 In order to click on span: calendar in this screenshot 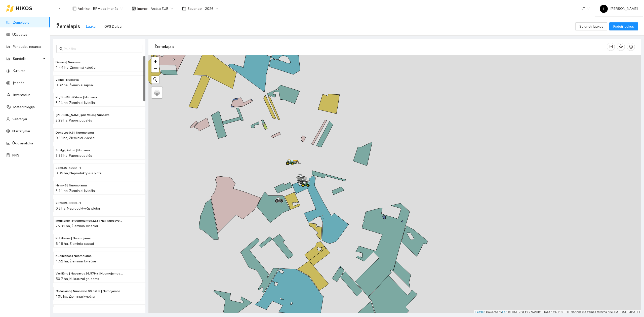, I will do `click(184, 9)`.